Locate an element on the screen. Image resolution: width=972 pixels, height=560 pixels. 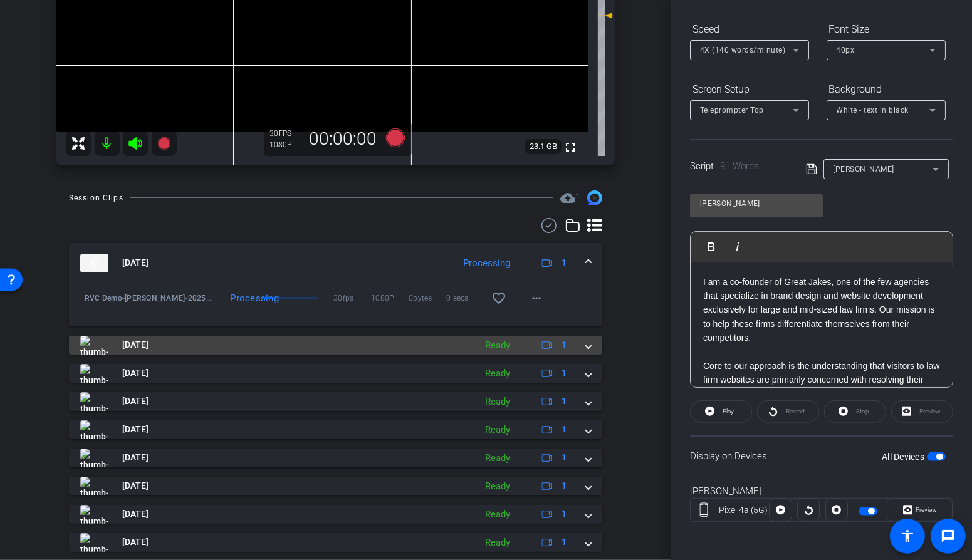
span: Preview is located at coordinates (927, 509).